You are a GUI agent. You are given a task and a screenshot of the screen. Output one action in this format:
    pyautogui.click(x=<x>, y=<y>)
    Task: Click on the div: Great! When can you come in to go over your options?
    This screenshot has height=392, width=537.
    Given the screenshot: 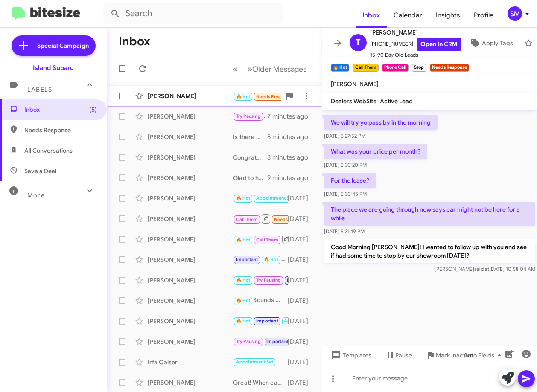 What is the action you would take?
    pyautogui.click(x=260, y=383)
    